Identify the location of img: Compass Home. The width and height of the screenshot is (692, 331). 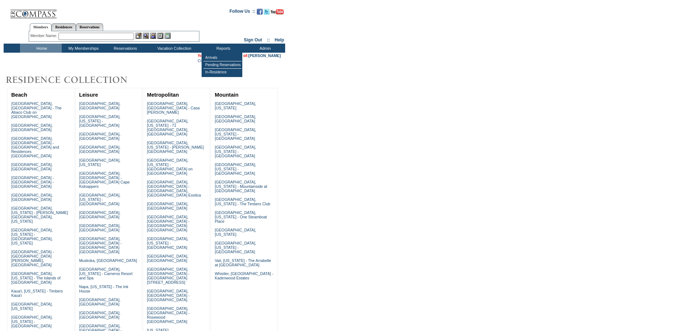
(33, 11).